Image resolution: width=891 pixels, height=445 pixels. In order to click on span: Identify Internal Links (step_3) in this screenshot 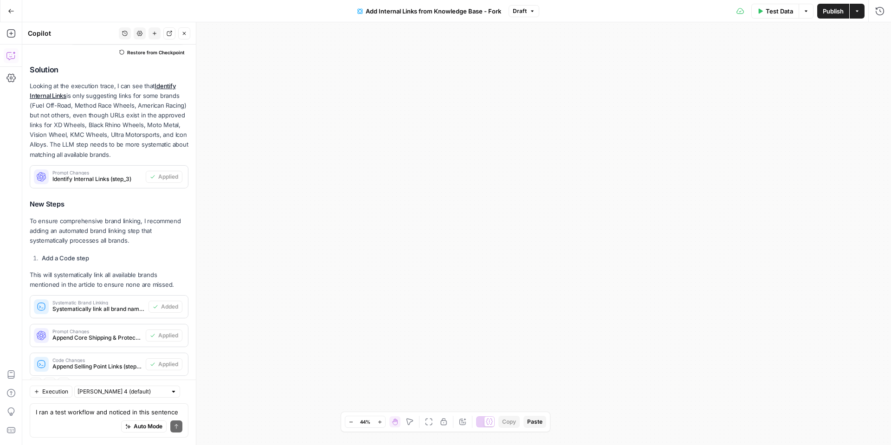, I will do `click(97, 179)`.